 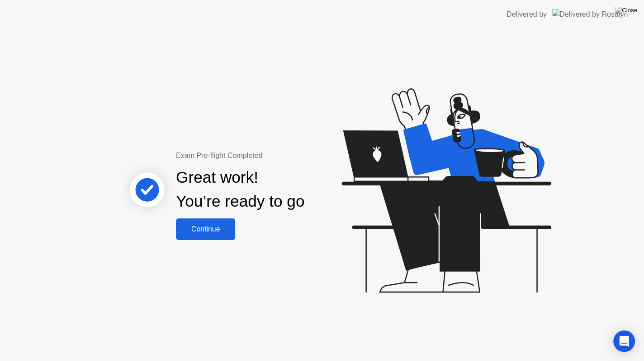 What do you see at coordinates (624, 341) in the screenshot?
I see `div: Open Intercom Messenger` at bounding box center [624, 341].